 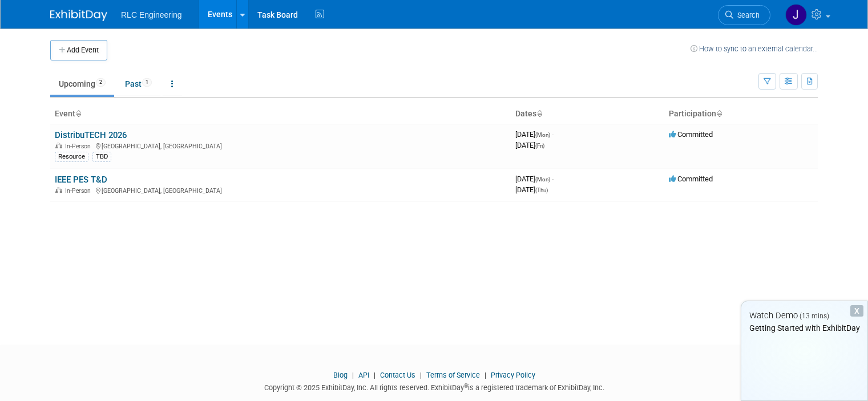 What do you see at coordinates (857, 311) in the screenshot?
I see `div: Dismiss` at bounding box center [857, 311].